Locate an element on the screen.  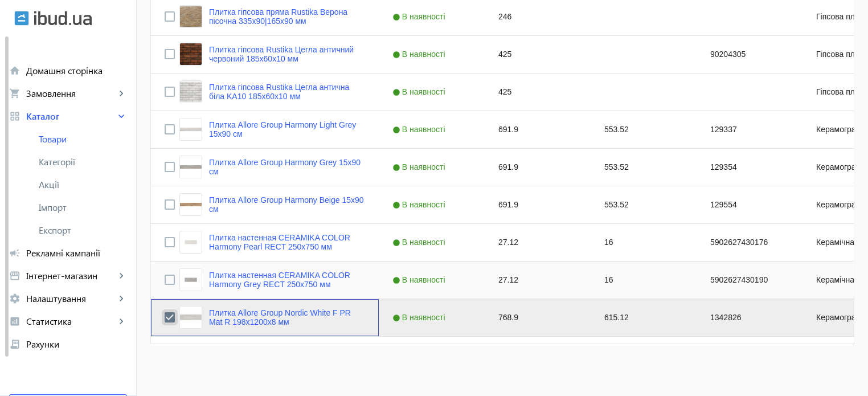
mat-icon: analytics is located at coordinates (15, 322).